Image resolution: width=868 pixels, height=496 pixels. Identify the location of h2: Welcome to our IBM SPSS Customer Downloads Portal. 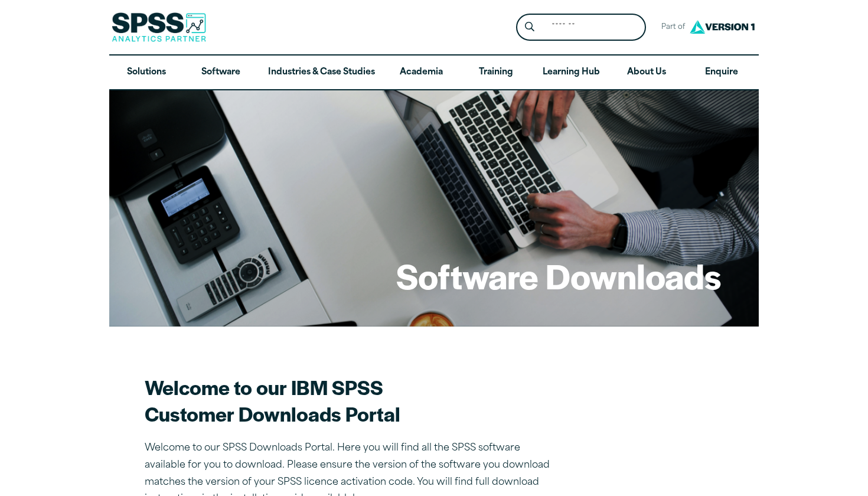
(352, 401).